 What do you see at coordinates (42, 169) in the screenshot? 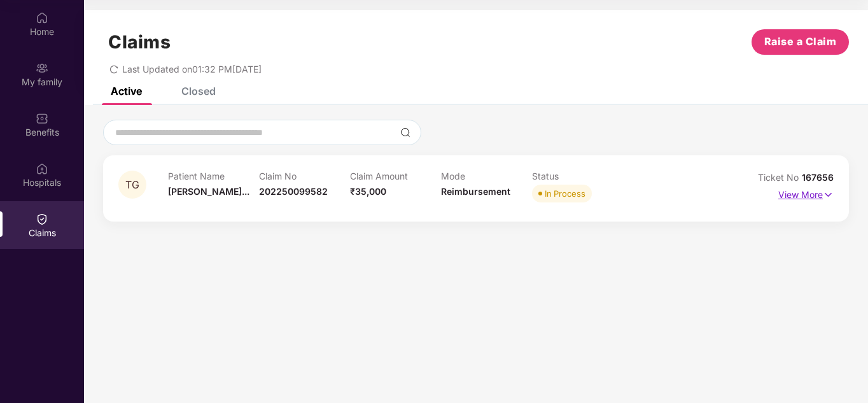
I see `img: svg+xml;base64,PHN2ZyBpZD0iSG9zcGl0YWxzIiB4bWxucz0iaHR0cDovL3d3dy53My5vcmcvMjAwMC9zdmciIHdpZHRoPS...` at bounding box center [42, 169].